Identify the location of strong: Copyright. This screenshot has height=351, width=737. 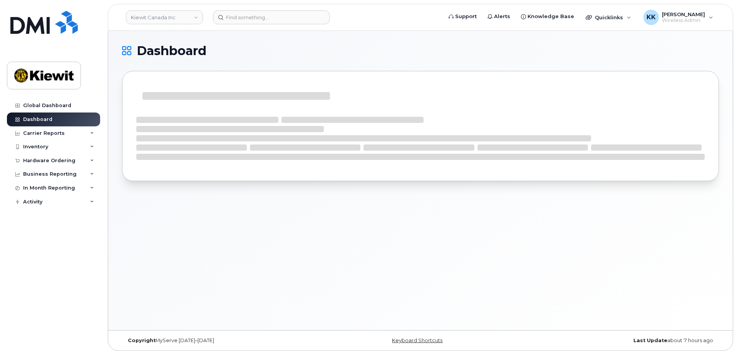
(142, 340).